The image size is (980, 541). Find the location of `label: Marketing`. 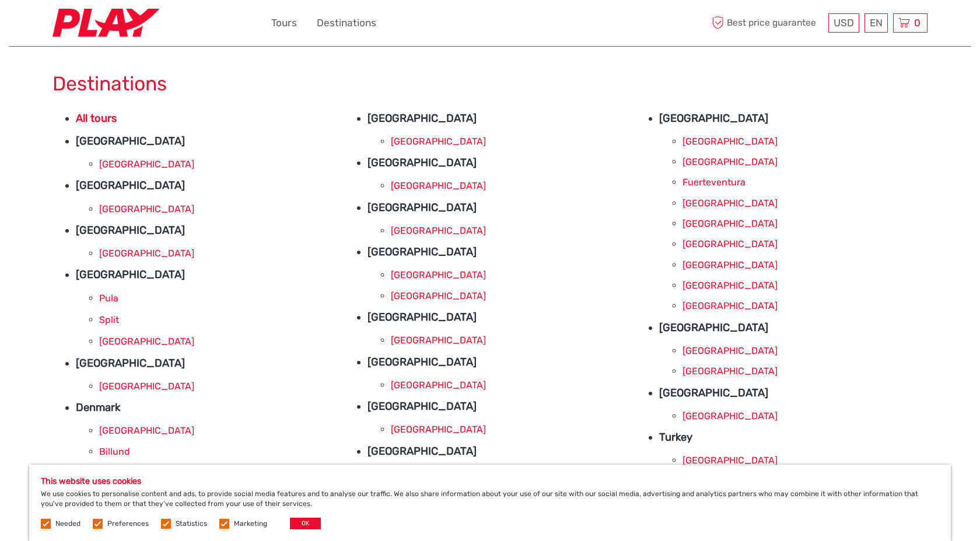

label: Marketing is located at coordinates (250, 524).